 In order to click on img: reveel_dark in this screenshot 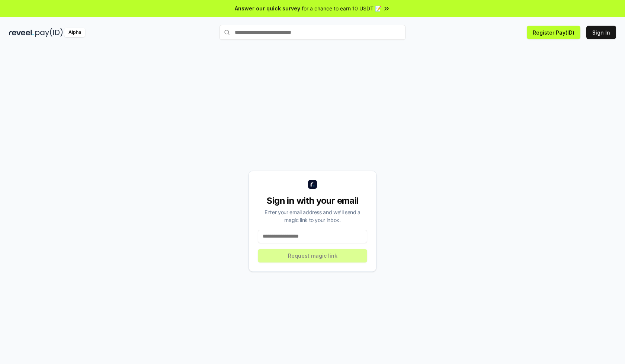, I will do `click(21, 32)`.